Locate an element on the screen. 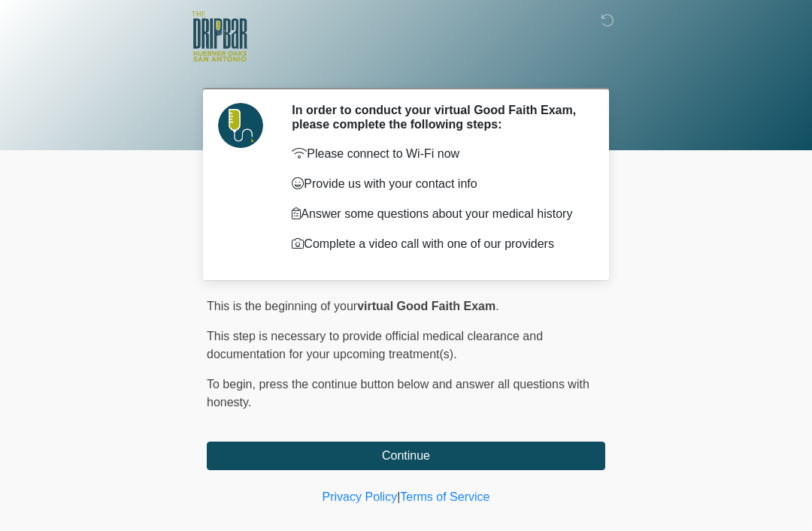 Image resolution: width=812 pixels, height=531 pixels. p: Please connect to Wi-Fi now is located at coordinates (436, 154).